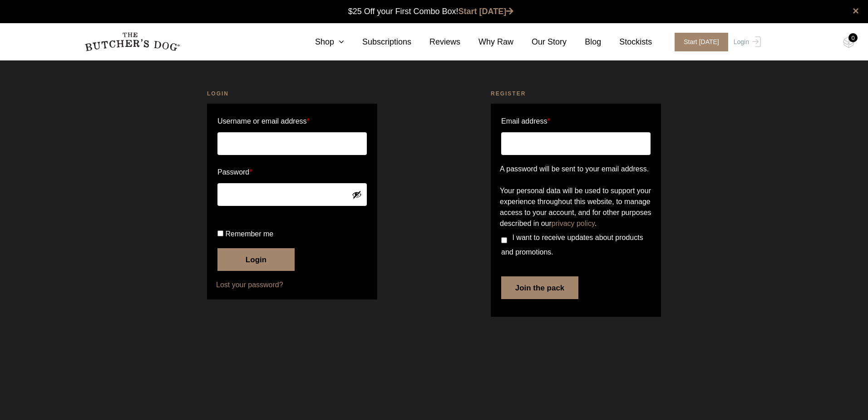 This screenshot has width=868, height=420. Describe the element at coordinates (292, 172) in the screenshot. I see `label: Password` at that location.